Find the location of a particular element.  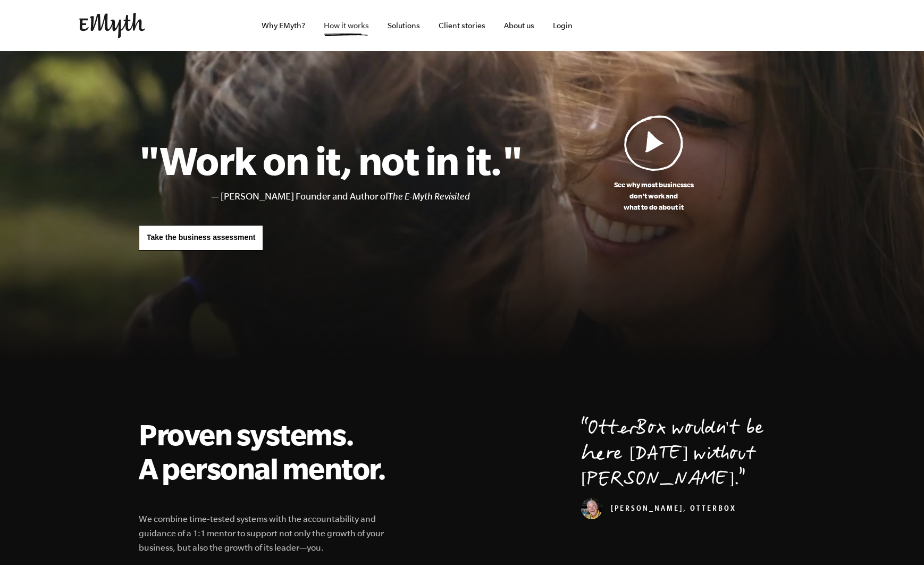

img: EMyth is located at coordinates (112, 25).